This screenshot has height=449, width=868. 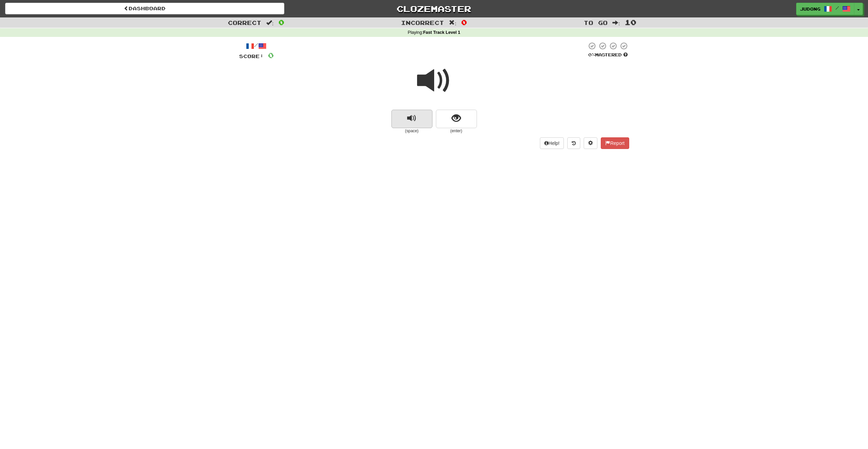 What do you see at coordinates (434, 9) in the screenshot?
I see `a: Clozemaster` at bounding box center [434, 9].